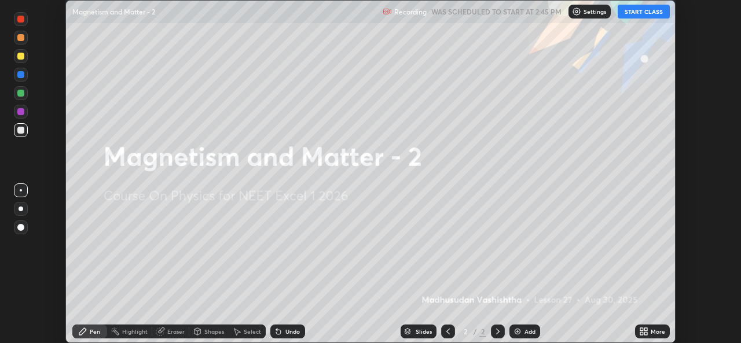 The image size is (741, 343). What do you see at coordinates (424, 332) in the screenshot?
I see `div: Slides` at bounding box center [424, 332].